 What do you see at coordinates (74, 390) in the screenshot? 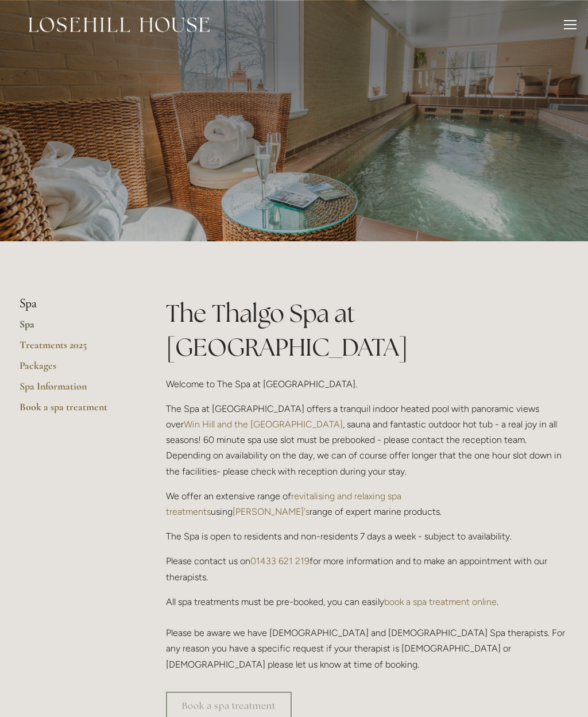
I see `a: Spa Information` at bounding box center [74, 390].